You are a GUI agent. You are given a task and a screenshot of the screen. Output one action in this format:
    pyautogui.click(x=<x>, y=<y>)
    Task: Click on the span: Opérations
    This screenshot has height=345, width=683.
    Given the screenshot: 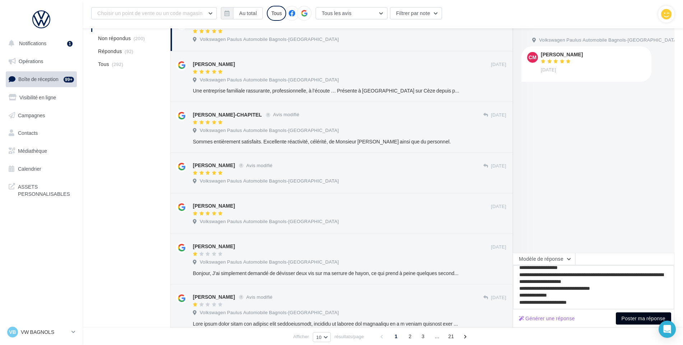 What is the action you would take?
    pyautogui.click(x=31, y=61)
    